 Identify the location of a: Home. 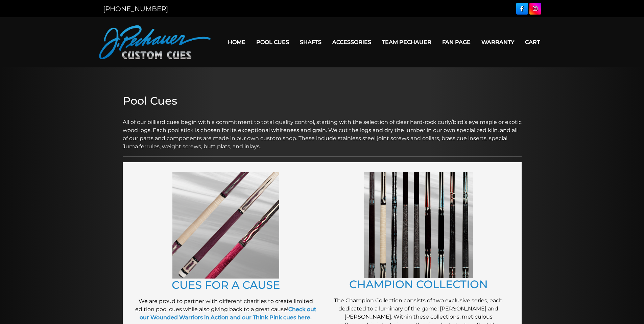
(237, 42).